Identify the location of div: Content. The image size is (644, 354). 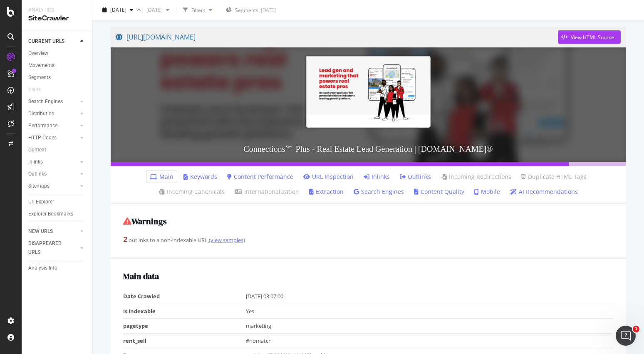
(37, 150).